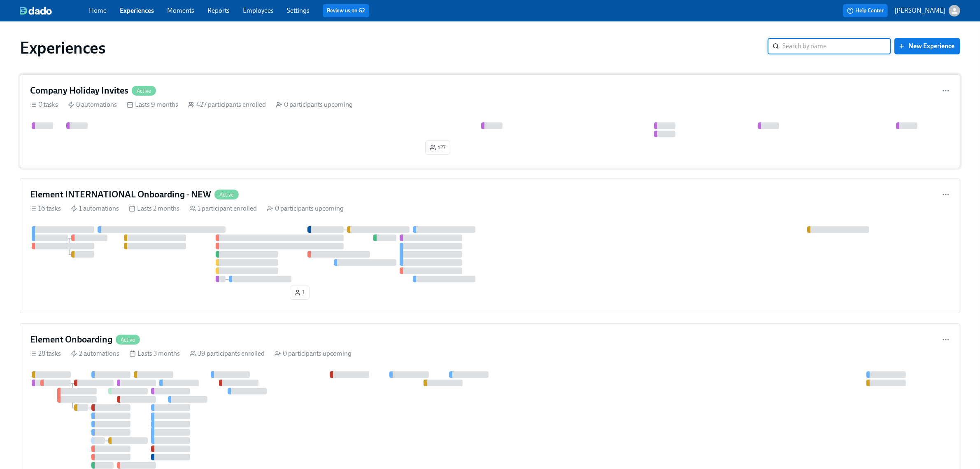 This screenshot has width=980, height=469. What do you see at coordinates (490, 246) in the screenshot?
I see `a: Element INTERNATIONAL Onboarding - NEWActive16 tasks 1 automations Lasts 2 months 1 participant e...` at bounding box center [490, 246].